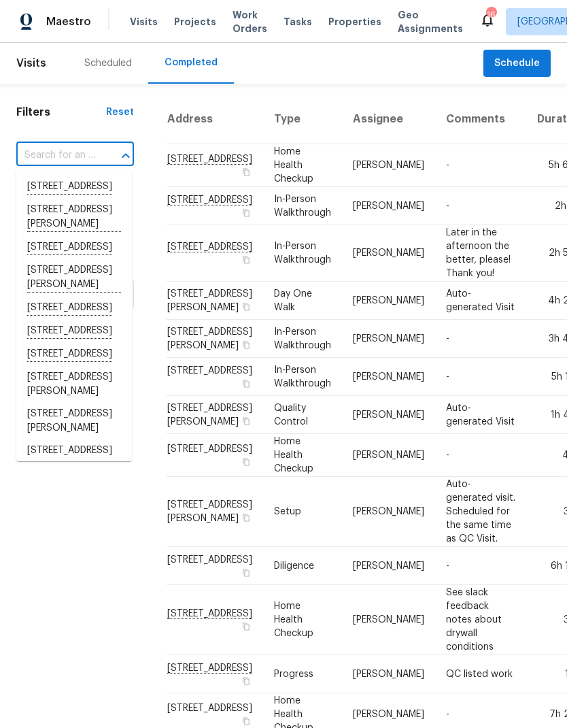  What do you see at coordinates (481, 511) in the screenshot?
I see `td: Auto-generated visit. Scheduled for the same time as QC Visit.` at bounding box center [481, 511].